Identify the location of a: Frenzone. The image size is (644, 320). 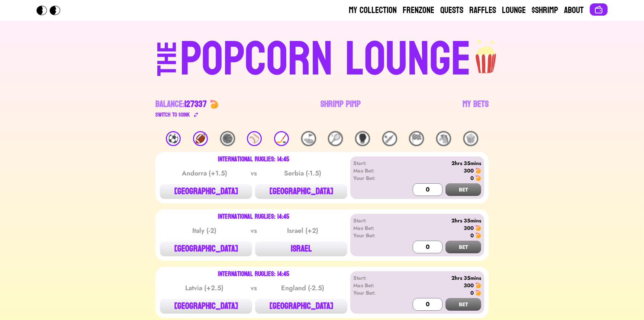
(418, 11).